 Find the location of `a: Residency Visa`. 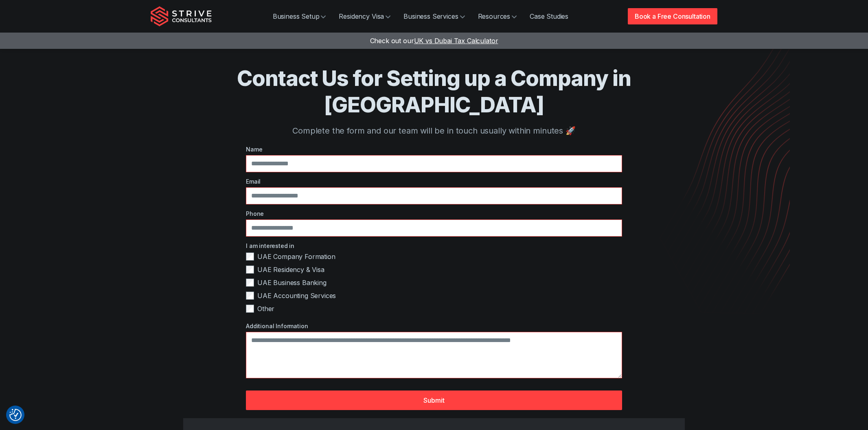

a: Residency Visa is located at coordinates (364, 16).